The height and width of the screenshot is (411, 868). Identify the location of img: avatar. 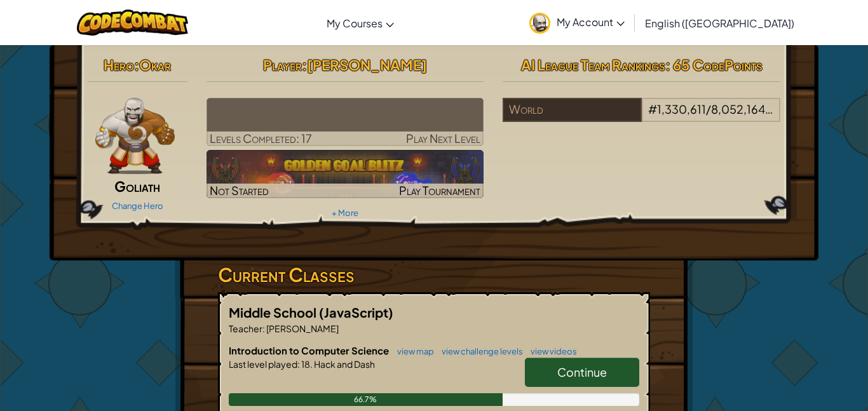
(540, 23).